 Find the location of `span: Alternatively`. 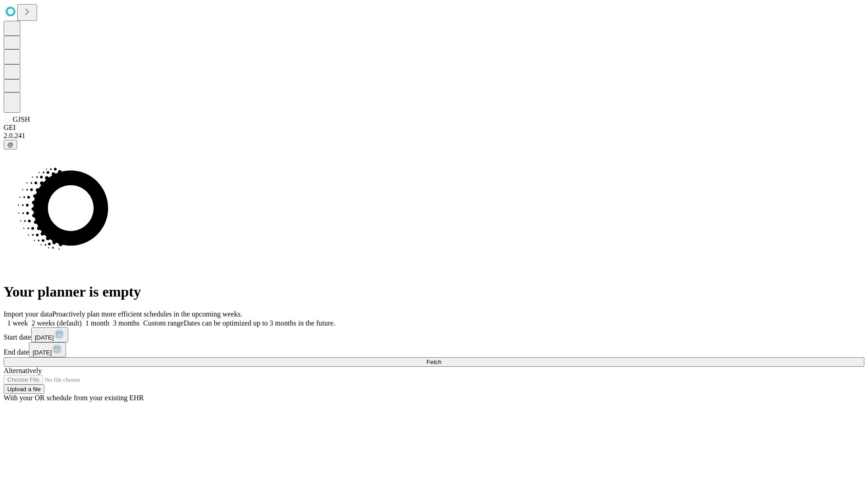

span: Alternatively is located at coordinates (23, 370).